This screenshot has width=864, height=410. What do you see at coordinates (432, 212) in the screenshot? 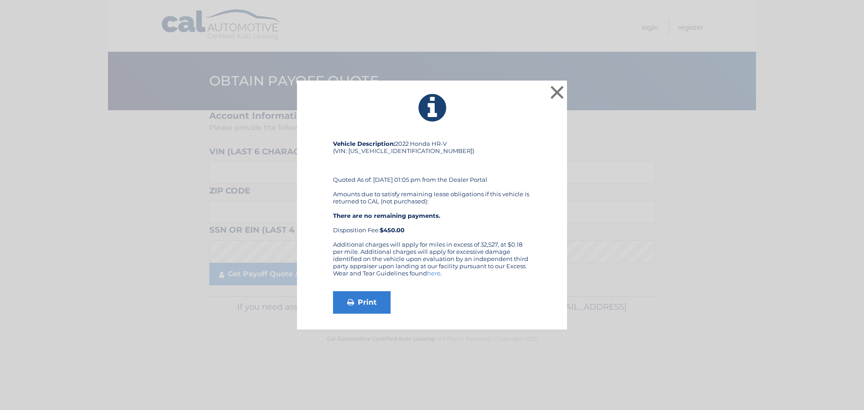
I see `div: Amounts due to satisfy remaining lease obligations if this vehicle is returned to CAL (not purcha...` at bounding box center [432, 212].